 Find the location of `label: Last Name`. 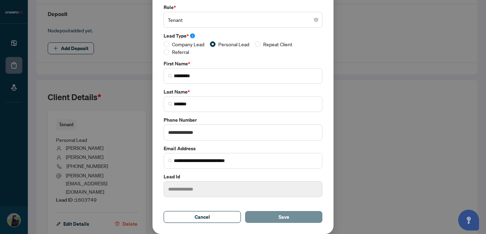

label: Last Name is located at coordinates (243, 92).